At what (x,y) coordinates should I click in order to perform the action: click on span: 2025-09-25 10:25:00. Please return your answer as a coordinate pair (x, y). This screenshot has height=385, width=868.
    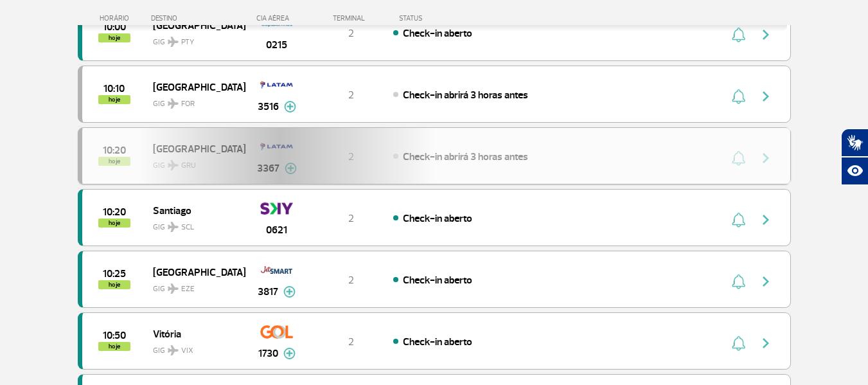
    Looking at the image, I should click on (114, 274).